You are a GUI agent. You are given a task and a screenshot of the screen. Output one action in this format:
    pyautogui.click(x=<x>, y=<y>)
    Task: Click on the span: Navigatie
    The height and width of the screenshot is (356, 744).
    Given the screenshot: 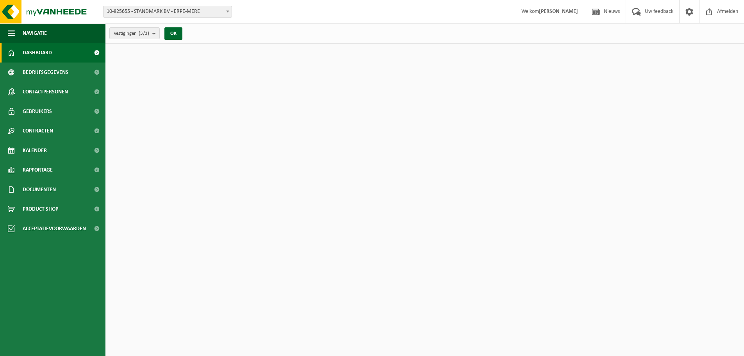 What is the action you would take?
    pyautogui.click(x=35, y=33)
    